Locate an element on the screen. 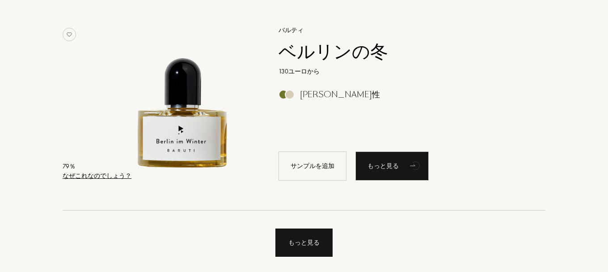 Image resolution: width=608 pixels, height=272 pixels. a: 130ユーロから is located at coordinates (402, 71).